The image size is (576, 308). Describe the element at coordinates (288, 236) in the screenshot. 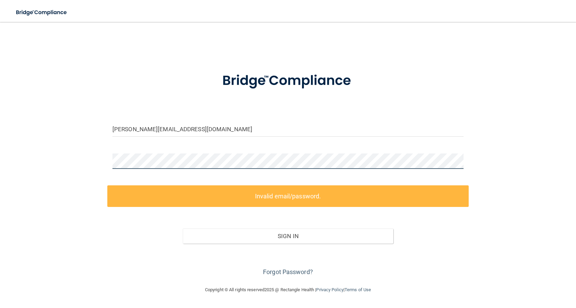

I see `button: Sign In` at that location.